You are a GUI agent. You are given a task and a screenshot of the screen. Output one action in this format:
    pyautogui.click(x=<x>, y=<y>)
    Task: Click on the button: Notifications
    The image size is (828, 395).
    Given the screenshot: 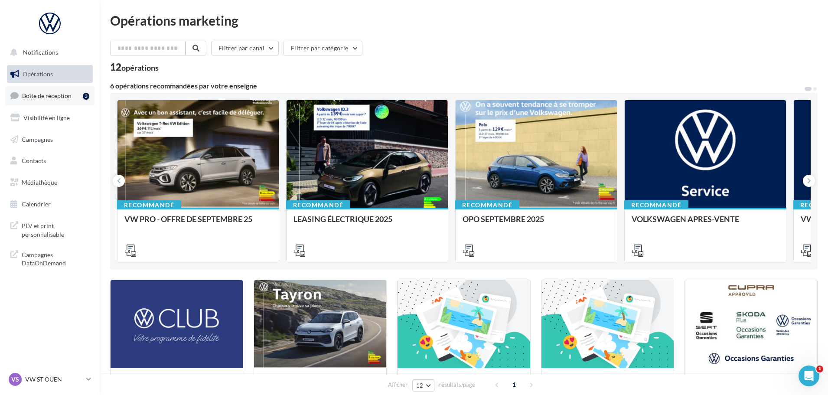 What is the action you would take?
    pyautogui.click(x=48, y=52)
    